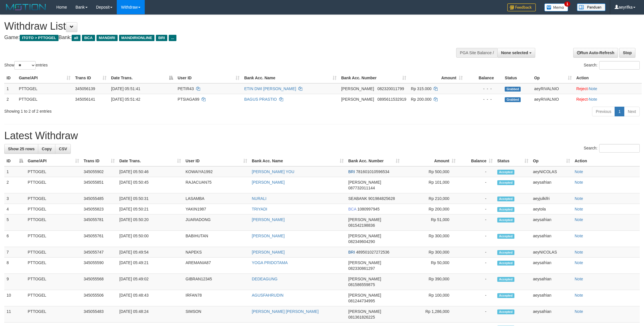 Image resolution: width=644 pixels, height=326 pixels. Describe the element at coordinates (390, 88) in the screenshot. I see `span: Copy 082320011799 to clipboard` at that location.